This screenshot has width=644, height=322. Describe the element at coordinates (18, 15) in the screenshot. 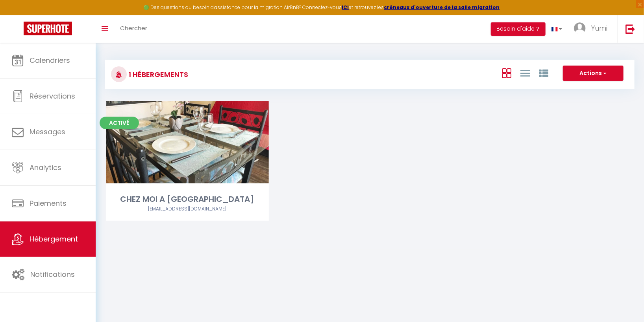

I see `button: Ouvrir le widget de chat LiveChat` at that location.